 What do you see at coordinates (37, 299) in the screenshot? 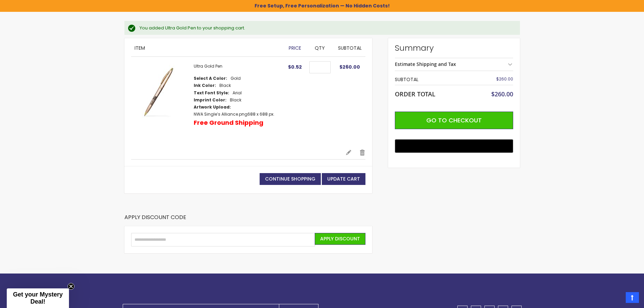
I see `div: Get your Mystery Deal!Close teaser` at bounding box center [37, 299].